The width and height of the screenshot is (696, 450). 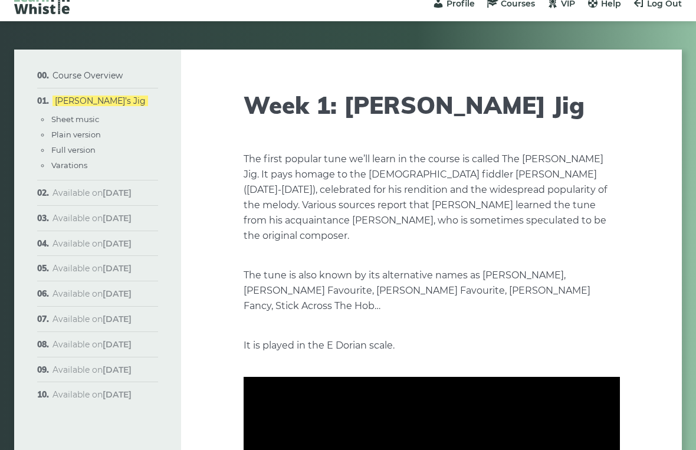 What do you see at coordinates (73, 150) in the screenshot?
I see `a: Full version` at bounding box center [73, 150].